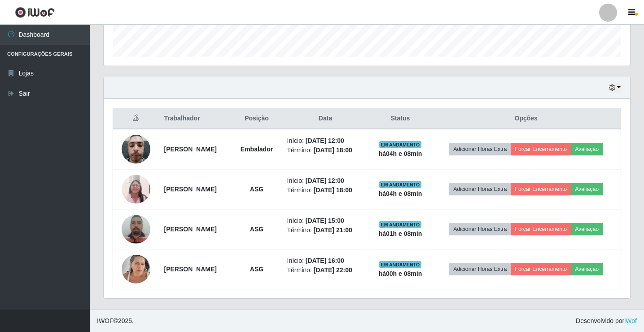 This screenshot has width=644, height=332. Describe the element at coordinates (400, 233) in the screenshot. I see `strong: há 01 h e 08 min` at that location.